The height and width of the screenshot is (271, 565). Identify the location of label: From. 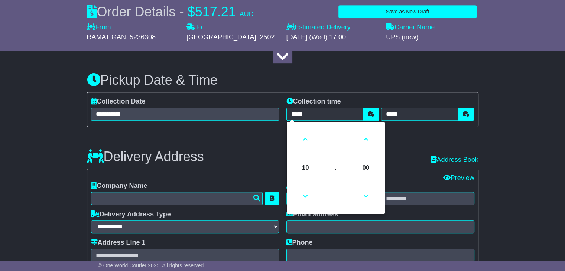
(99, 28).